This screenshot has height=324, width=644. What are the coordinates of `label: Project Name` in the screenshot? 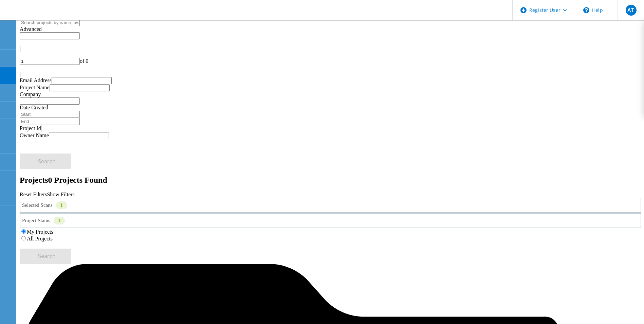 It's located at (35, 87).